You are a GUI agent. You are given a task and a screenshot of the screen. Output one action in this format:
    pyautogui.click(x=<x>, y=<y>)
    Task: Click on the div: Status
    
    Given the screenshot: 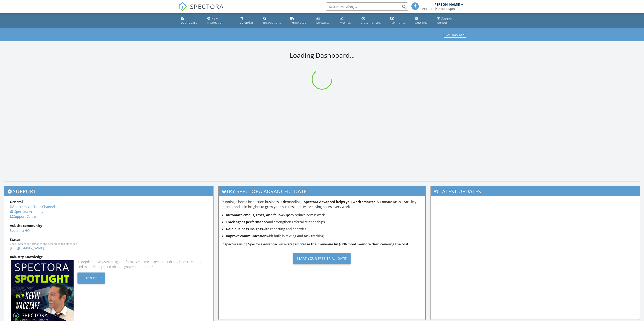 What is the action you would take?
    pyautogui.click(x=109, y=240)
    